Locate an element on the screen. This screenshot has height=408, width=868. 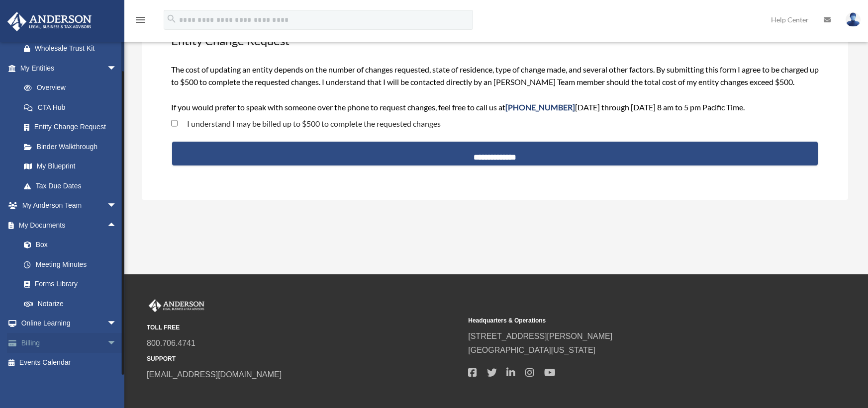
small: TOLL FREE is located at coordinates (304, 328).